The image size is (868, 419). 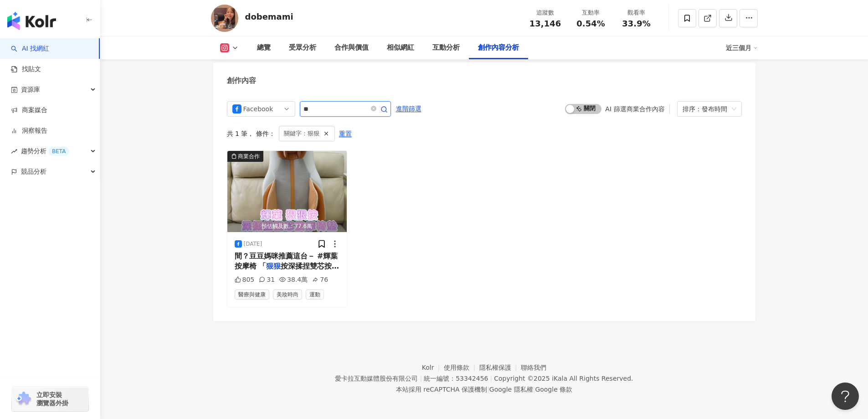 What do you see at coordinates (267, 280) in the screenshot?
I see `div: 31` at bounding box center [267, 280].